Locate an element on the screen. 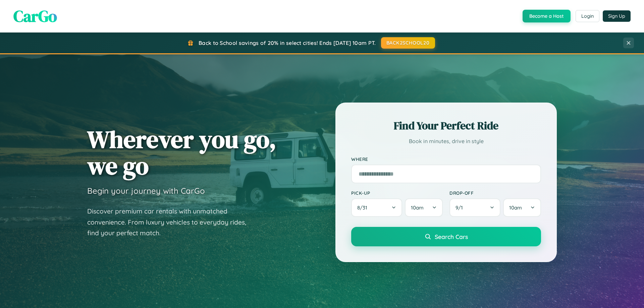  span: 9 / 1 is located at coordinates (461, 207).